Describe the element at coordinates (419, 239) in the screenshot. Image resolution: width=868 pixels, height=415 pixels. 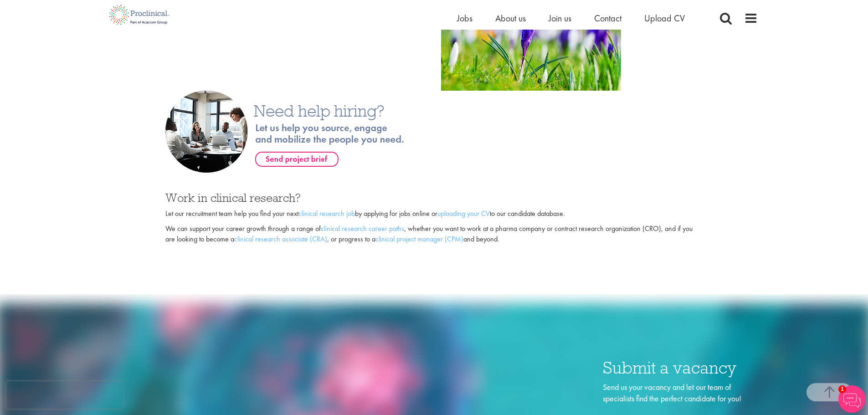
I see `a: clinical project manager (CPM)` at that location.